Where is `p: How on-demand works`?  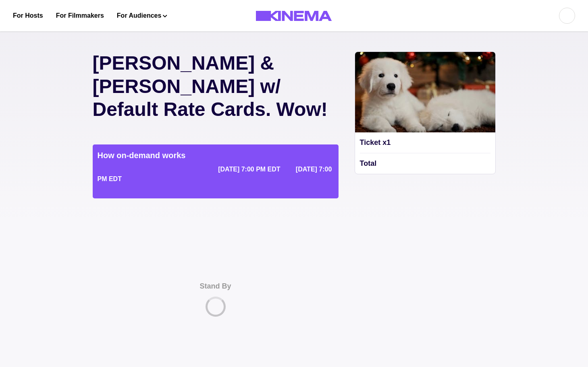
p: How on-demand works is located at coordinates (216, 155).